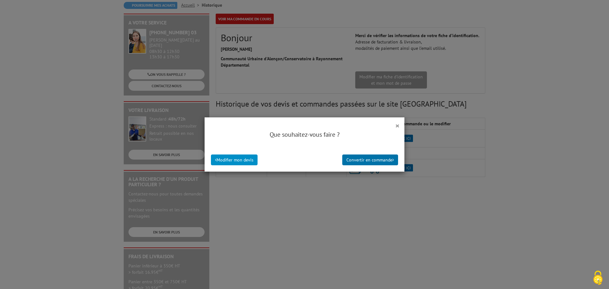 The width and height of the screenshot is (609, 289). What do you see at coordinates (598, 278) in the screenshot?
I see `img: Cookies (fenêtre modale)` at bounding box center [598, 278].